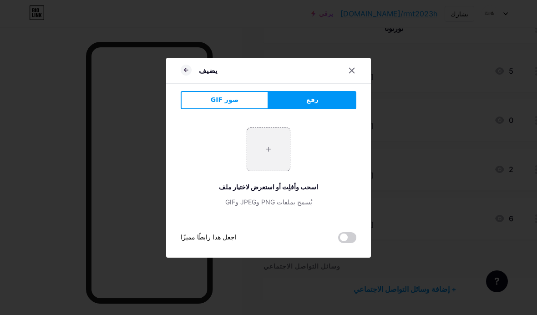 The width and height of the screenshot is (537, 315). Describe the element at coordinates (269, 202) in the screenshot. I see `font: يُسمح بملفات PNG وJPEG وGIF` at that location.